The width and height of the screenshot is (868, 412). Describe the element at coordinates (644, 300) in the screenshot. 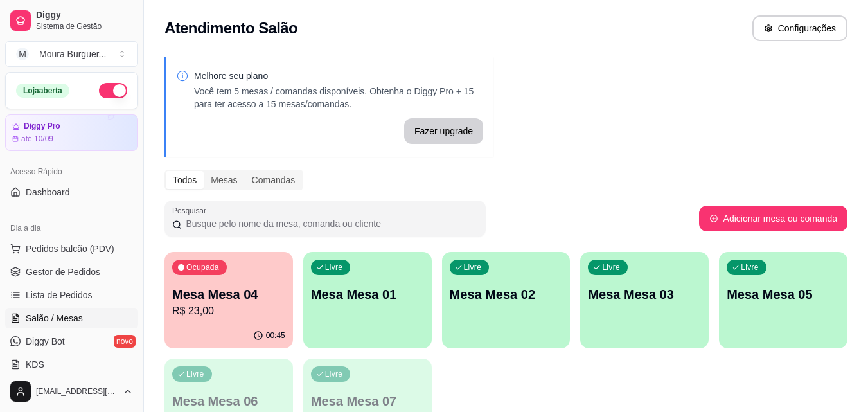

I see `button: LivreMesa Mesa 03` at that location.